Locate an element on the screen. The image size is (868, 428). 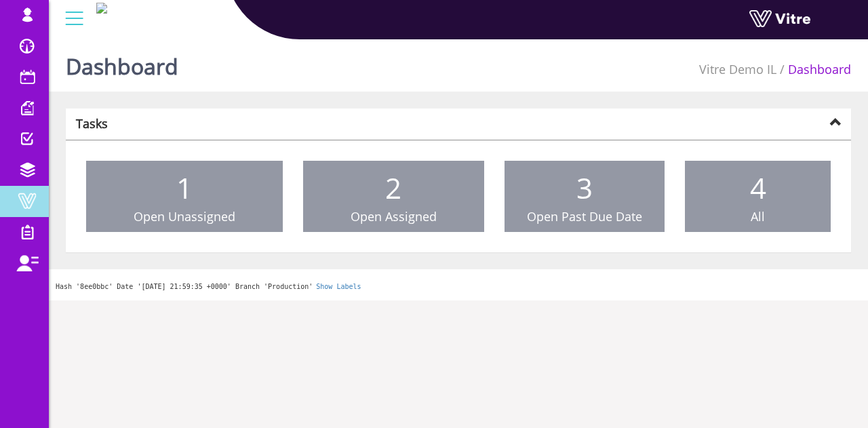
span: Open Past Due Date is located at coordinates (585, 216).